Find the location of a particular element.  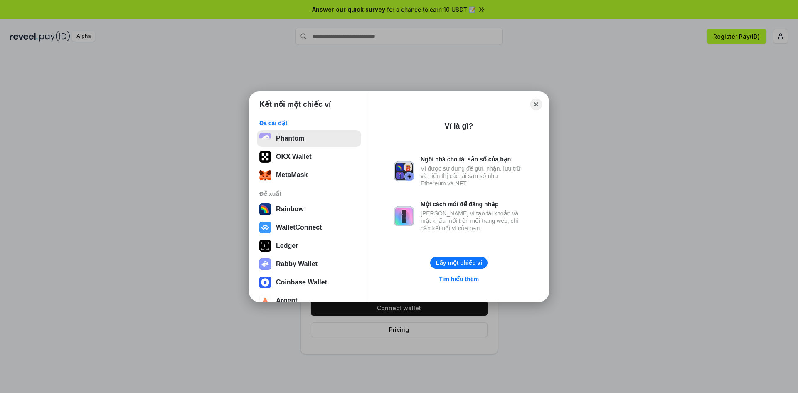

div: Rabby Wallet is located at coordinates (297, 264).